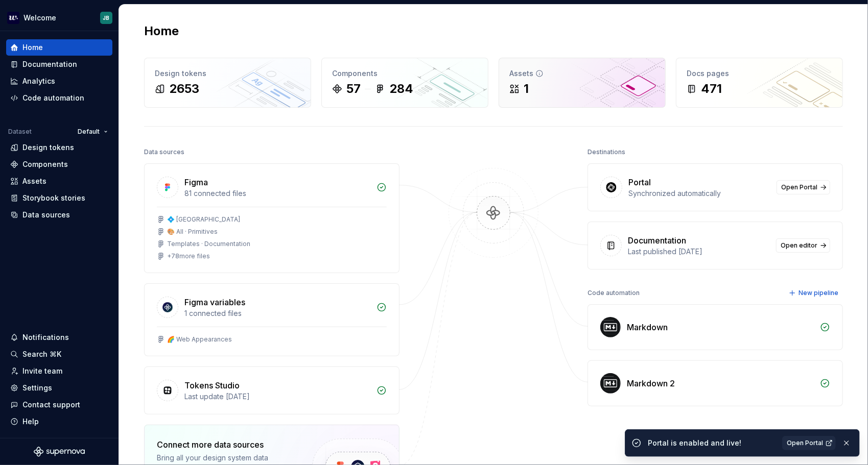 This screenshot has height=465, width=868. I want to click on div: Storybook stories, so click(54, 198).